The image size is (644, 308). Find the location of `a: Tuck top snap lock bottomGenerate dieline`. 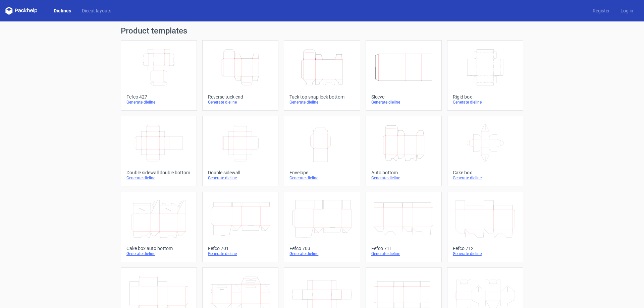

a: Tuck top snap lock bottomGenerate dieline is located at coordinates (322, 75).